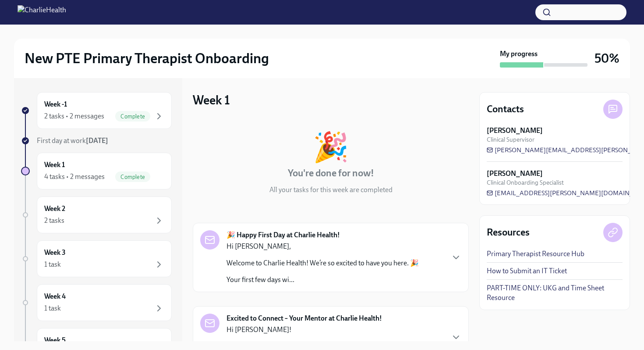 The width and height of the screenshot is (644, 350). Describe the element at coordinates (511, 139) in the screenshot. I see `span: Clinical Supervisor` at that location.